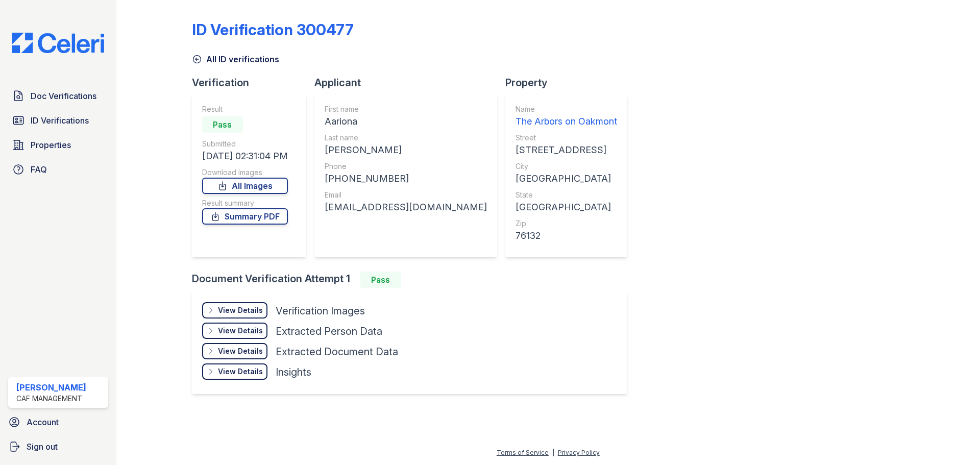  What do you see at coordinates (60, 120) in the screenshot?
I see `span: ID Verifications` at bounding box center [60, 120].